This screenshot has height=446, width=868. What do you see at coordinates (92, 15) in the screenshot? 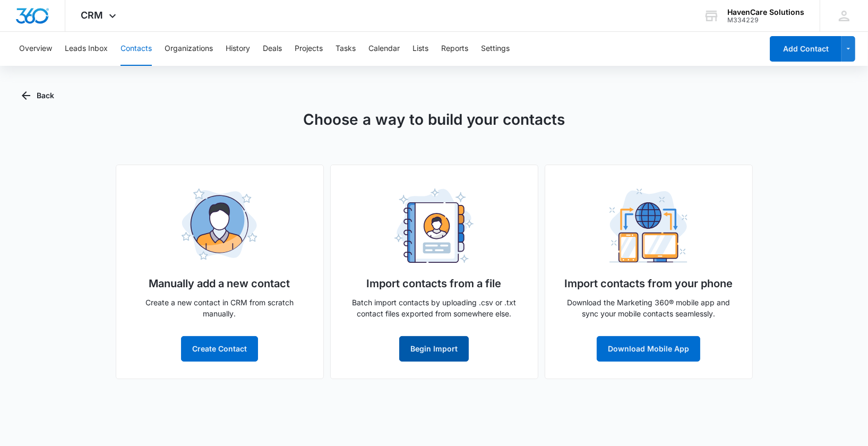
I see `span: CRM` at bounding box center [92, 15].